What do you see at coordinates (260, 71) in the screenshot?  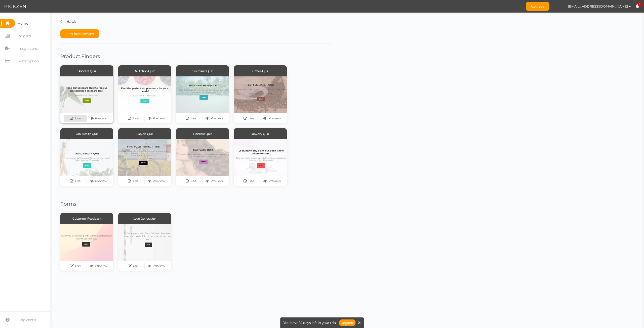 I see `div: Coffee Quiz` at bounding box center [260, 71].